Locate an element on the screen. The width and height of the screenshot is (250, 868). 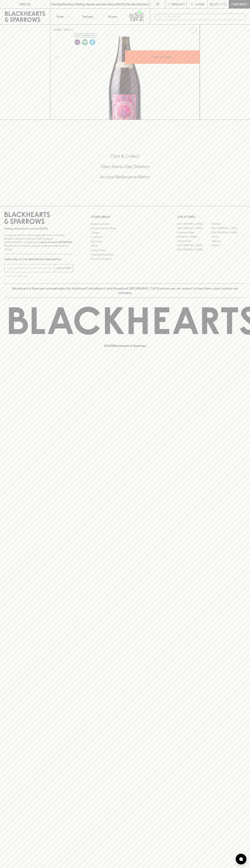
img: Chilled Red is located at coordinates (92, 42).